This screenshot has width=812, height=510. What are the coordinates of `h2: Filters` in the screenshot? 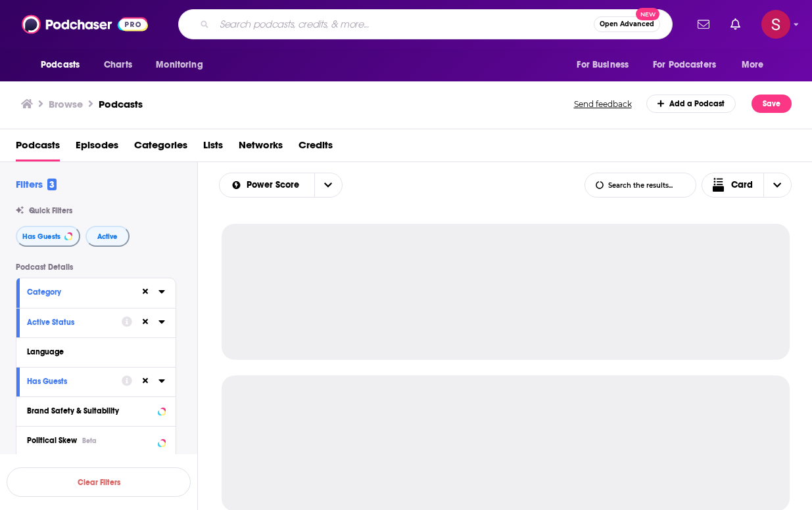 It's located at (36, 184).